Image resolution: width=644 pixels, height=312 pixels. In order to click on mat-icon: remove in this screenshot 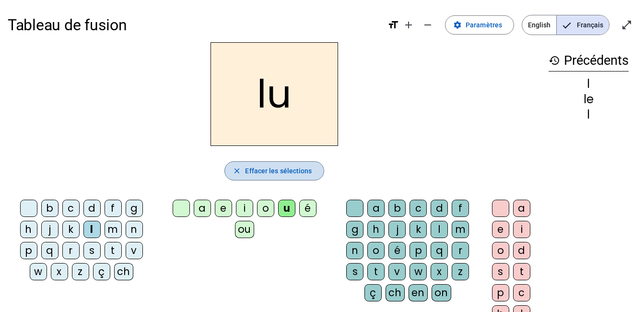, I will do `click(428, 25)`.